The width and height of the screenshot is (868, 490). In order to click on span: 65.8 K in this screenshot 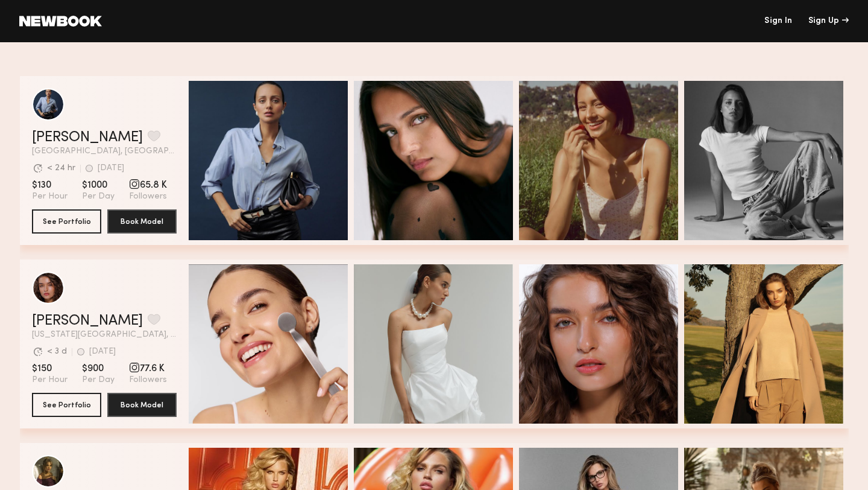, I will do `click(148, 185)`.